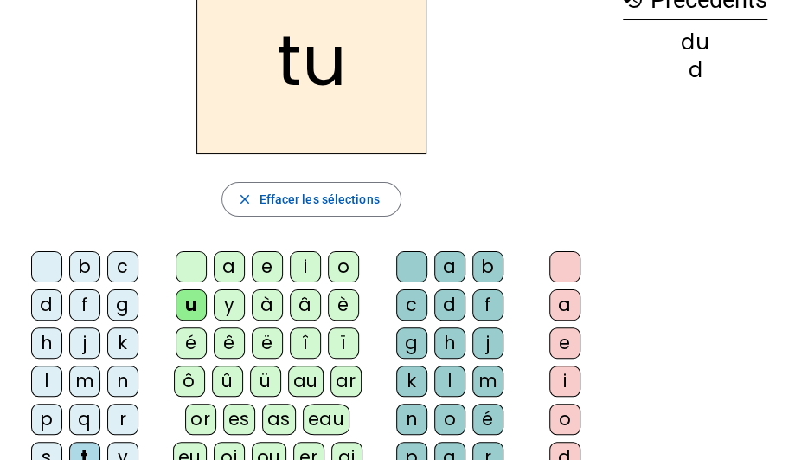 The width and height of the screenshot is (795, 460). I want to click on div: y, so click(229, 305).